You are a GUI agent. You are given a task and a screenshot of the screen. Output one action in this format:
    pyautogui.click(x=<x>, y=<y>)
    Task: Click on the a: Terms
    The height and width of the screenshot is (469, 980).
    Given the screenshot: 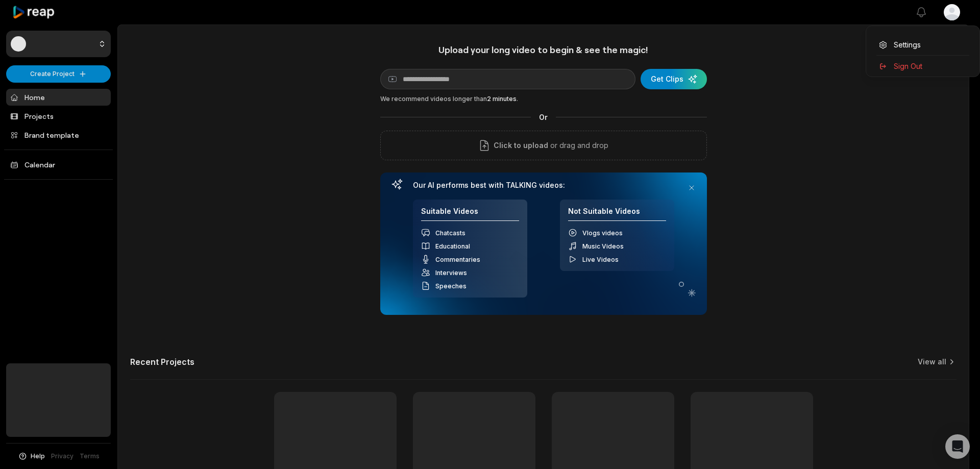 What is the action you would take?
    pyautogui.click(x=89, y=456)
    